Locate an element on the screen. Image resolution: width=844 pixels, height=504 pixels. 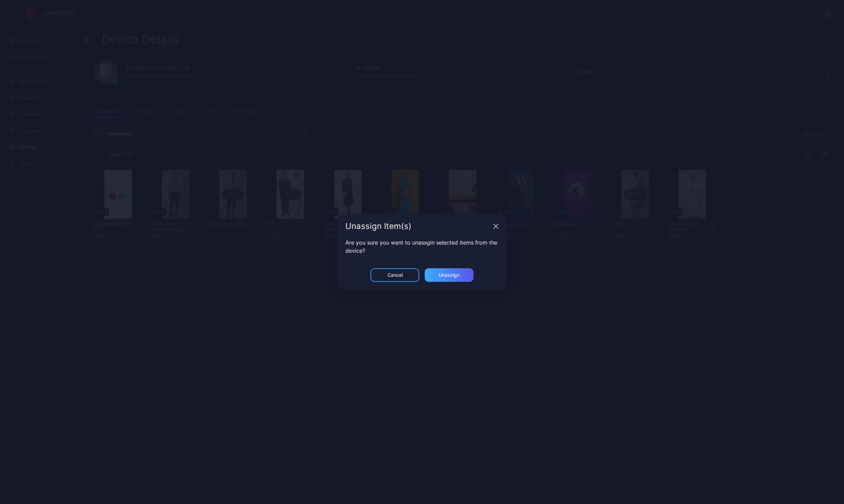
div: Cancel is located at coordinates (395, 275).